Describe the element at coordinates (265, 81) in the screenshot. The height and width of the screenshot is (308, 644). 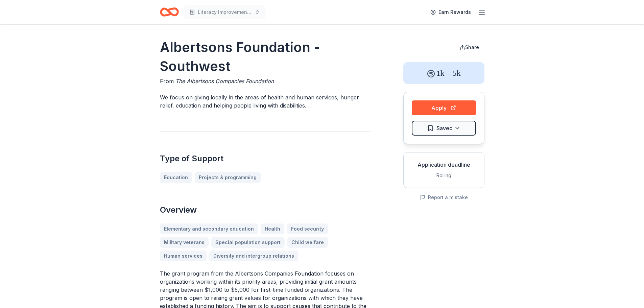
I see `div: From` at that location.